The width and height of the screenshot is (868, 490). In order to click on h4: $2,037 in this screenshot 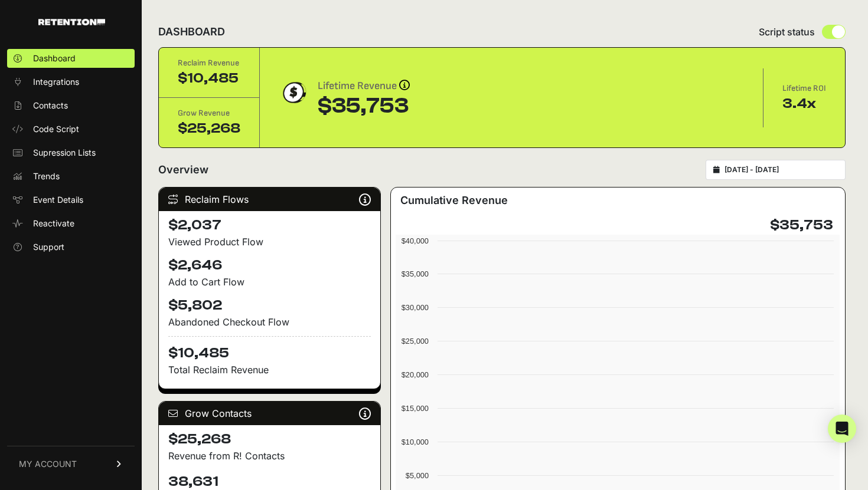, I will do `click(269, 226)`.